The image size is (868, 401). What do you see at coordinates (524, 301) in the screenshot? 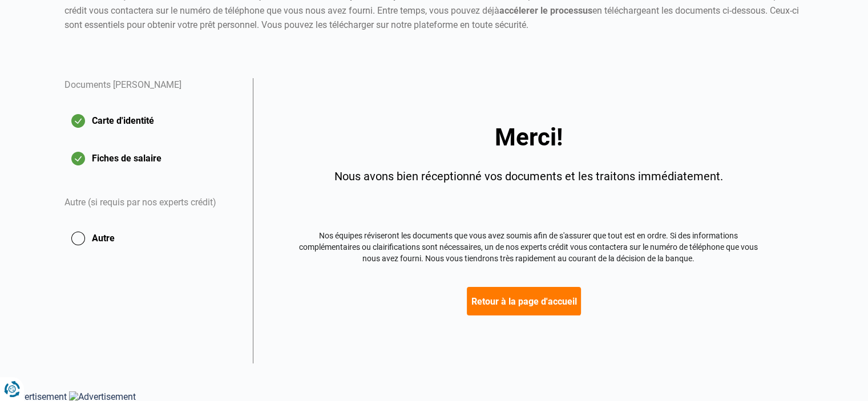
I see `button: Retour à la page d'accueil` at bounding box center [524, 301].